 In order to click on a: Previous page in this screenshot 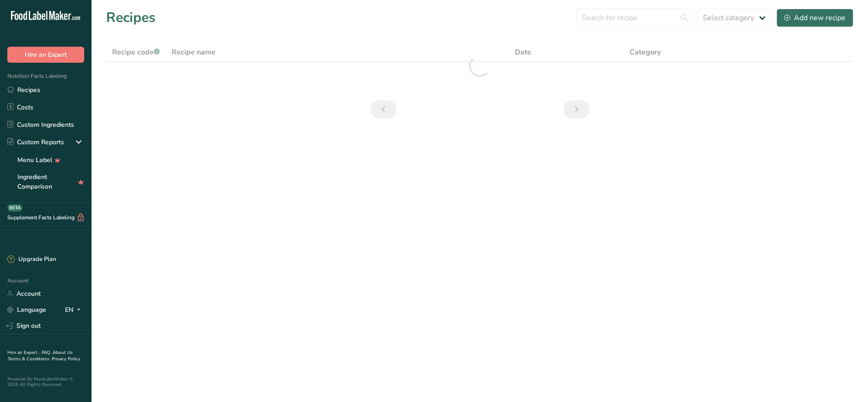, I will do `click(383, 110)`.